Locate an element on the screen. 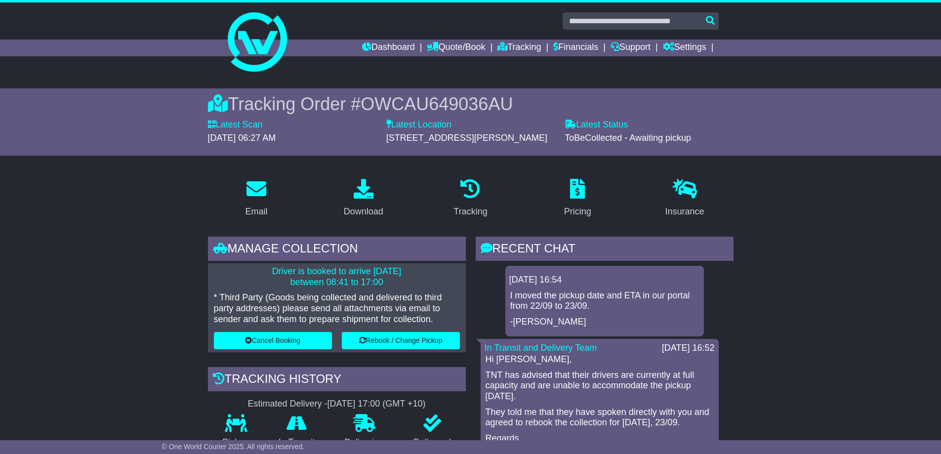 Image resolution: width=941 pixels, height=454 pixels. p: In Transit is located at coordinates (297, 443).